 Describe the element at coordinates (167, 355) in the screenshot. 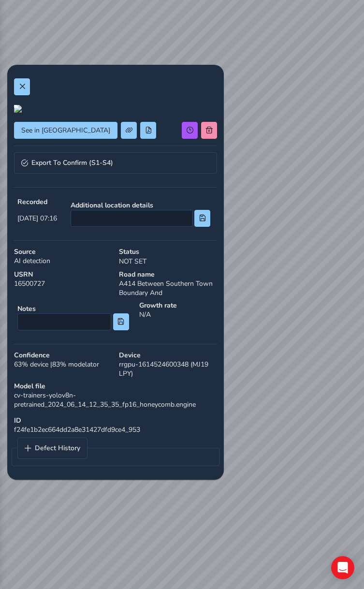

I see `strong: Device` at that location.